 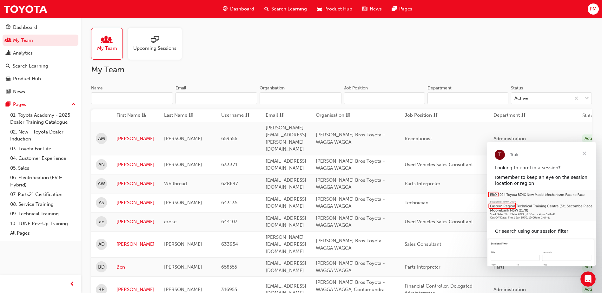 I want to click on span: Last Name, so click(x=175, y=115).